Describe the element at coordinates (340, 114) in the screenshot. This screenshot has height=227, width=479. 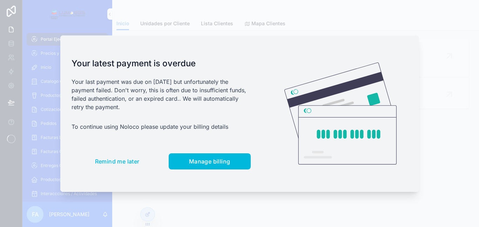
I see `img: Credit card illustration` at that location.